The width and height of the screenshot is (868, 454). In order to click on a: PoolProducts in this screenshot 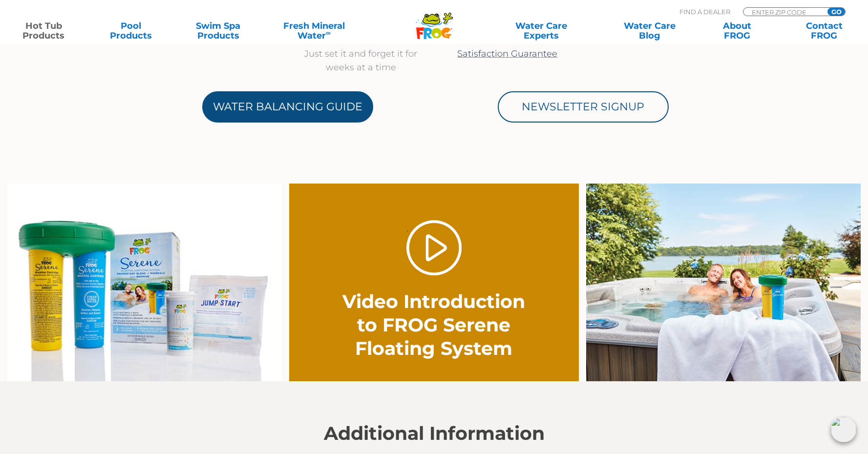, I will do `click(131, 31)`.